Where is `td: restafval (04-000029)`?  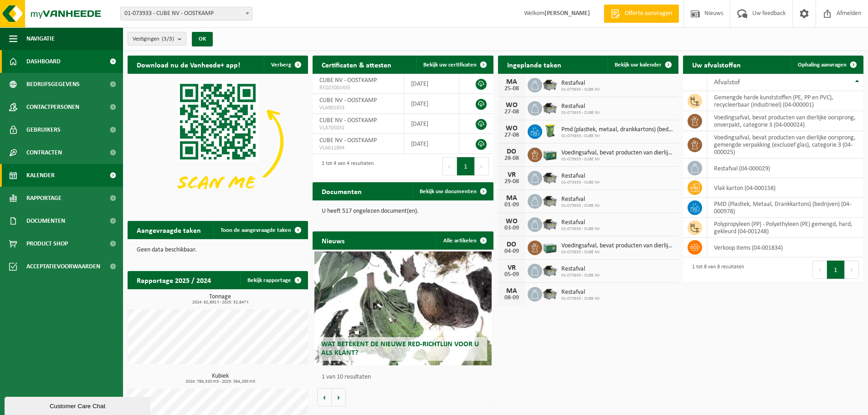
td: restafval (04-000029) is located at coordinates (785, 168).